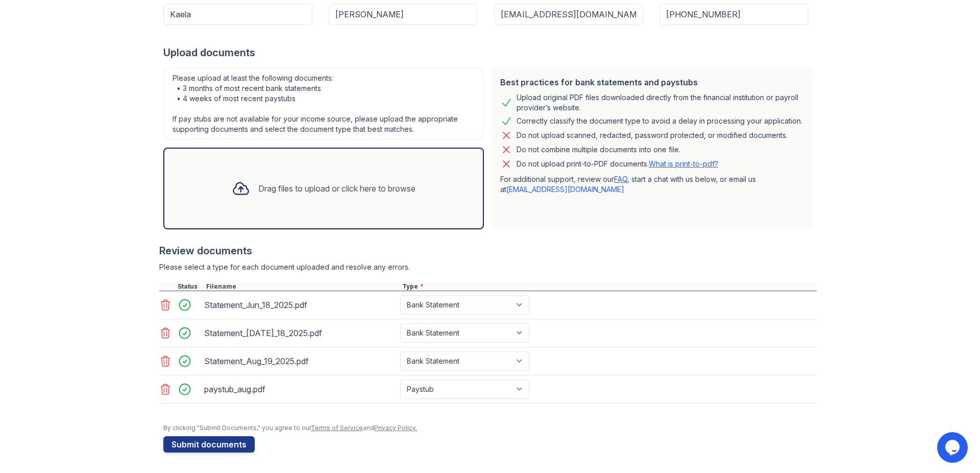 The image size is (980, 473). I want to click on a: Terms of Service, so click(337, 428).